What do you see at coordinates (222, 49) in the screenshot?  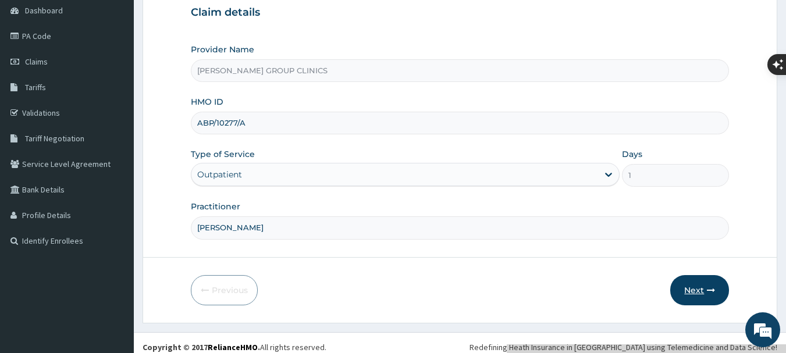 I see `label: Provider Name` at bounding box center [222, 49].